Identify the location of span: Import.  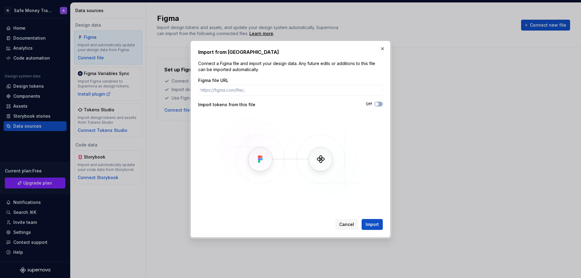
(372, 224).